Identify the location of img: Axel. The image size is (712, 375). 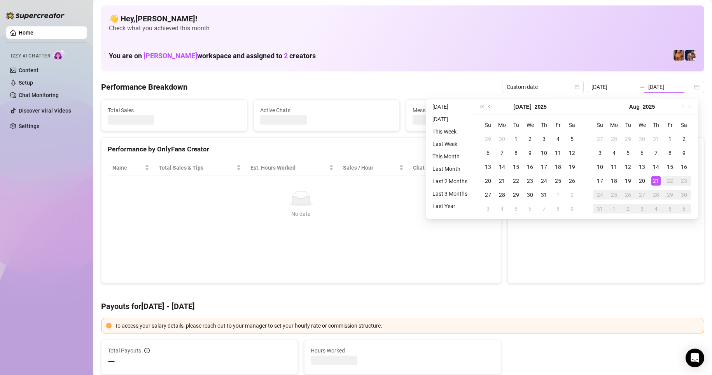
(690, 55).